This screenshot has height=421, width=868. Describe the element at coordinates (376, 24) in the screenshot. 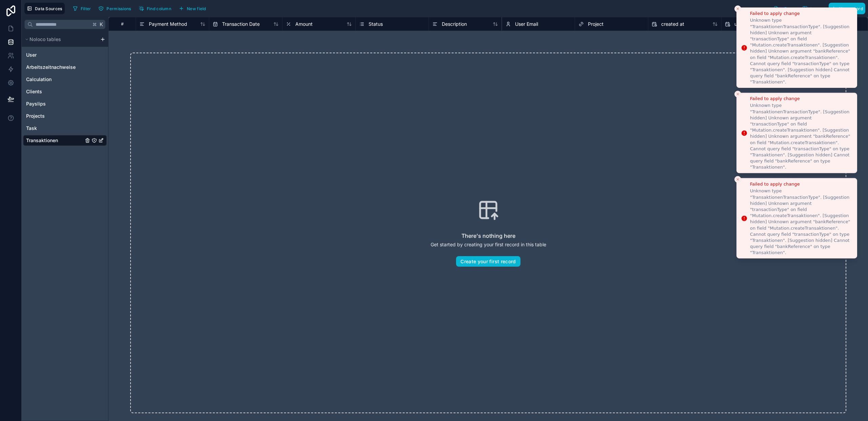

I see `span: Status` at that location.